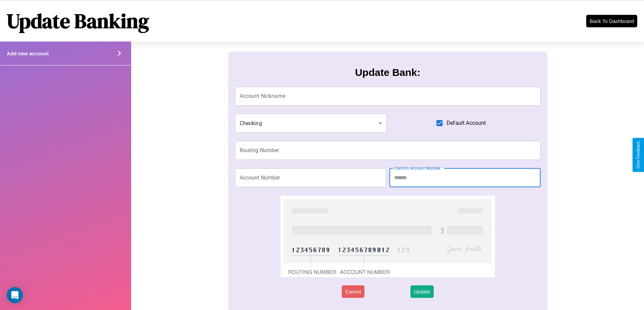 The width and height of the screenshot is (644, 310). I want to click on h1: Update Banking, so click(78, 21).